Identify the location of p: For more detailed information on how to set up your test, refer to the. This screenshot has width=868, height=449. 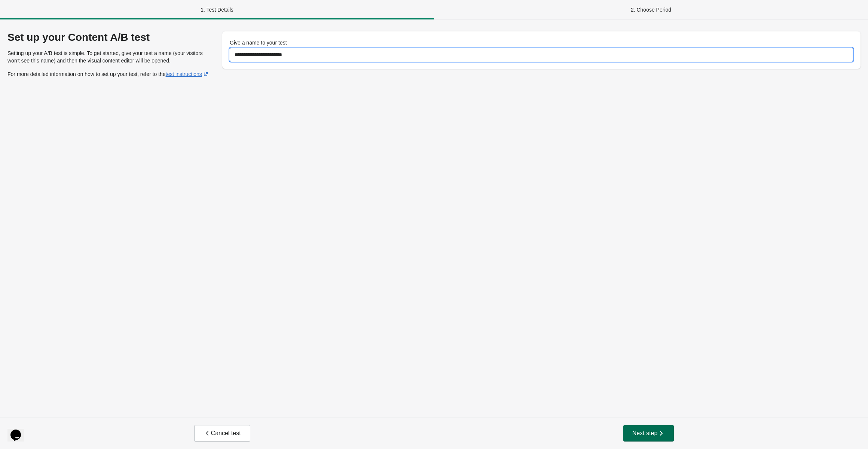
(111, 74).